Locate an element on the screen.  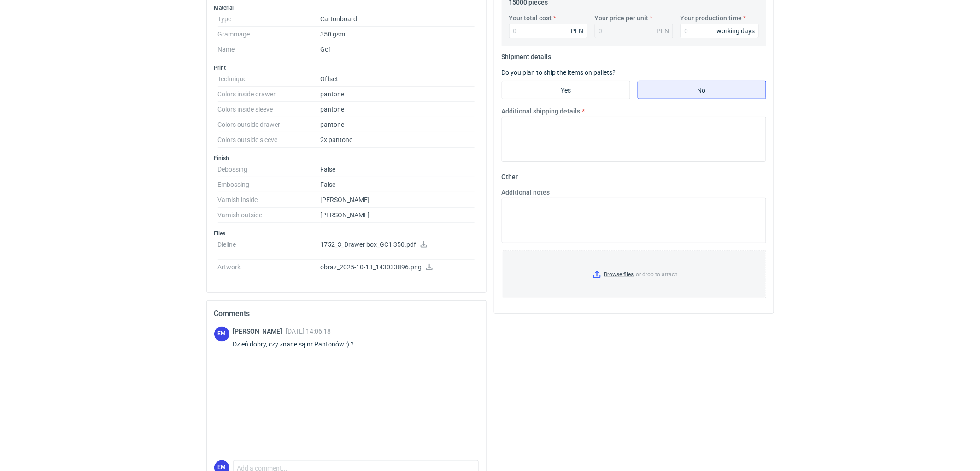
h3: Finish is located at coordinates (347, 158).